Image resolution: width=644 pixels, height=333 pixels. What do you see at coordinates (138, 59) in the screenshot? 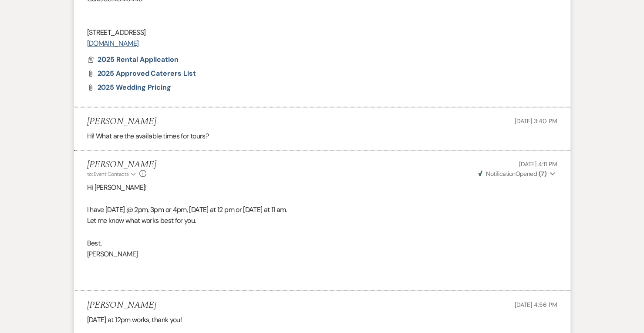
I see `span: 2025 Rental Application` at bounding box center [138, 59].